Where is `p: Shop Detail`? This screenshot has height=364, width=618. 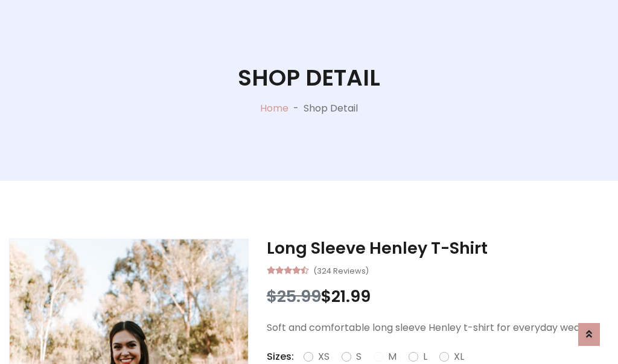
p: Shop Detail is located at coordinates (330, 109).